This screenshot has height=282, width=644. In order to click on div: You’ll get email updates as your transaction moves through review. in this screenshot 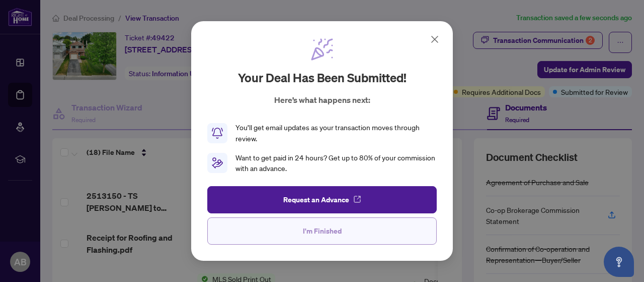, I will do `click(336, 133)`.